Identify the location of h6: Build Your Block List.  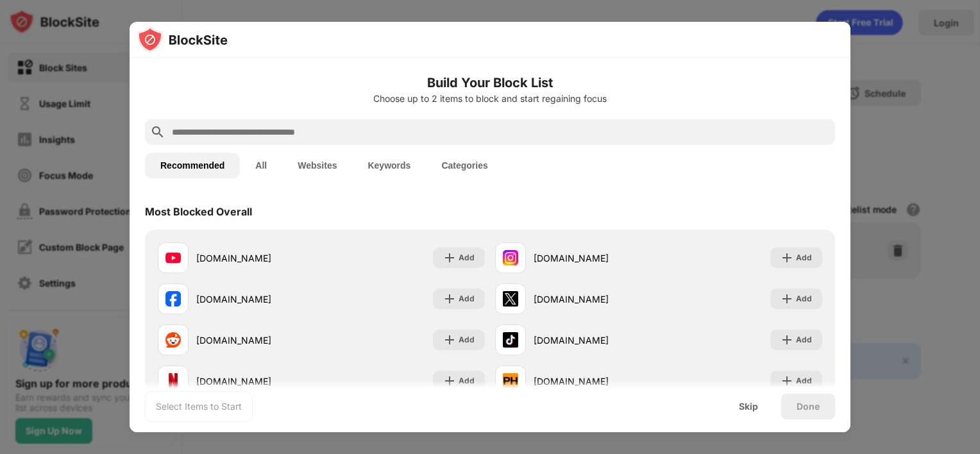
(490, 83).